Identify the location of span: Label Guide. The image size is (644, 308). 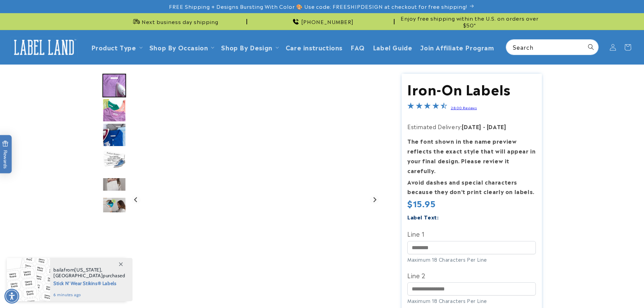
(392, 47).